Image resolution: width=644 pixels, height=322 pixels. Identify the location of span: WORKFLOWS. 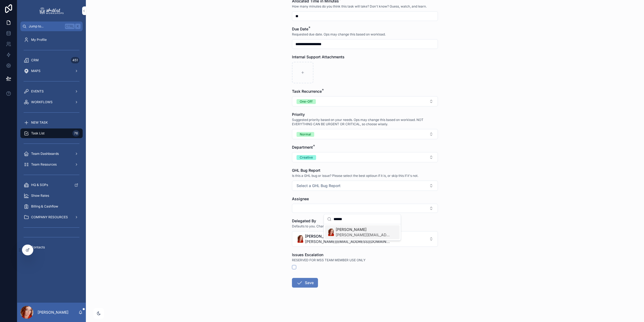
(42, 102).